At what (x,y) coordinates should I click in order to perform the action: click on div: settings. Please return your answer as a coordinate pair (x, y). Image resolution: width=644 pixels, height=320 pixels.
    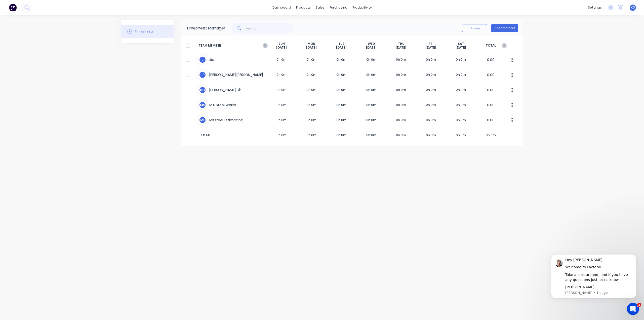
    Looking at the image, I should click on (595, 8).